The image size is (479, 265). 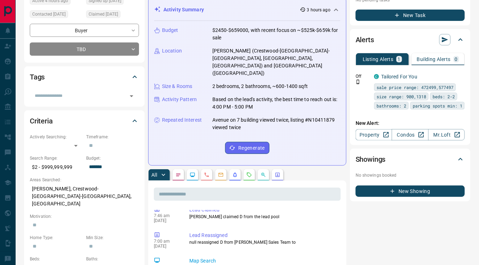 What do you see at coordinates (410, 123) in the screenshot?
I see `p: New Alert:` at bounding box center [410, 123].